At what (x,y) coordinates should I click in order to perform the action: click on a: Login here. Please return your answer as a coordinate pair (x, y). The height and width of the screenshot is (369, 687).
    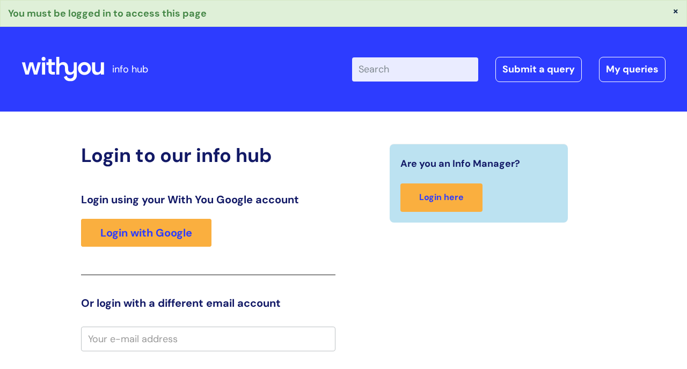
    Looking at the image, I should click on (441, 198).